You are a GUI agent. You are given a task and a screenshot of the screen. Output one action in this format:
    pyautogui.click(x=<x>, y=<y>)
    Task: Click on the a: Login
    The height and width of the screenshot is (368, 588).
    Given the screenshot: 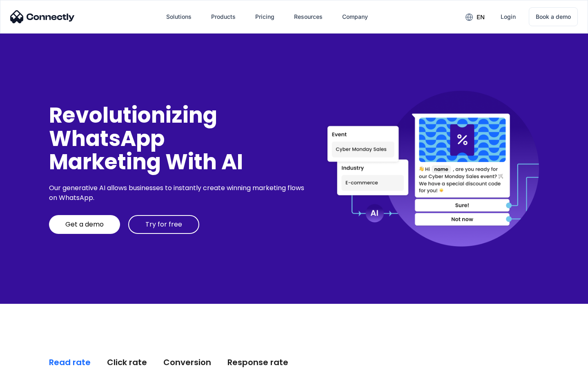 What is the action you would take?
    pyautogui.click(x=508, y=17)
    